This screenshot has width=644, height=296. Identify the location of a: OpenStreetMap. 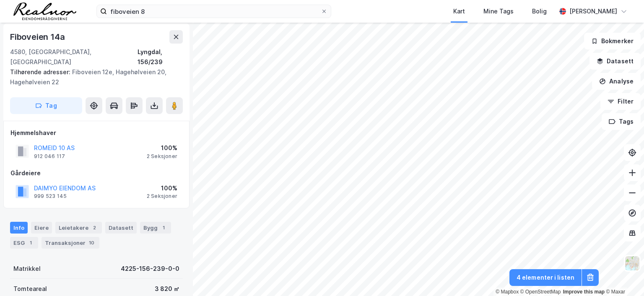
(540, 292).